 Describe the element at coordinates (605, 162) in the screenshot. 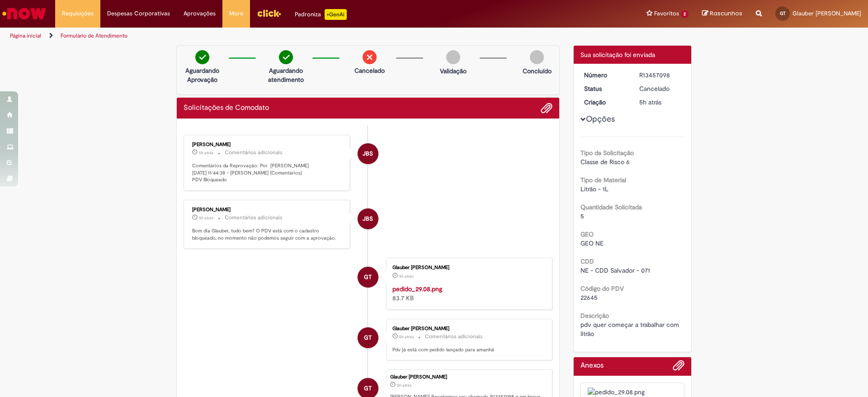

I see `span: Classe de Risco 6` at that location.